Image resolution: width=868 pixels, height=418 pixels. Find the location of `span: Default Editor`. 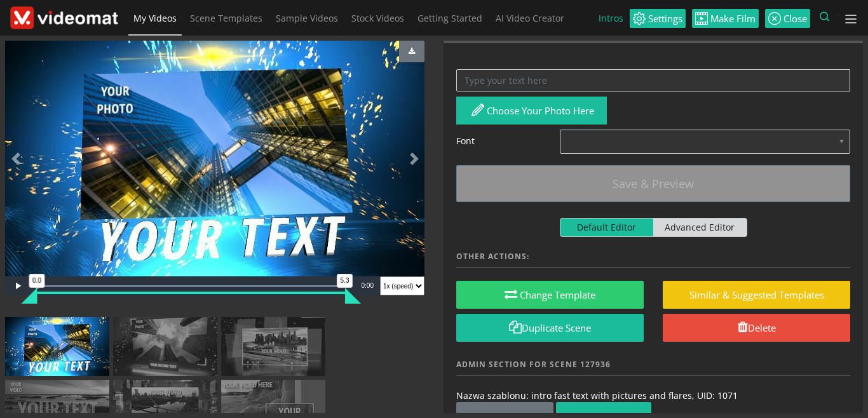

span: Default Editor is located at coordinates (607, 227).